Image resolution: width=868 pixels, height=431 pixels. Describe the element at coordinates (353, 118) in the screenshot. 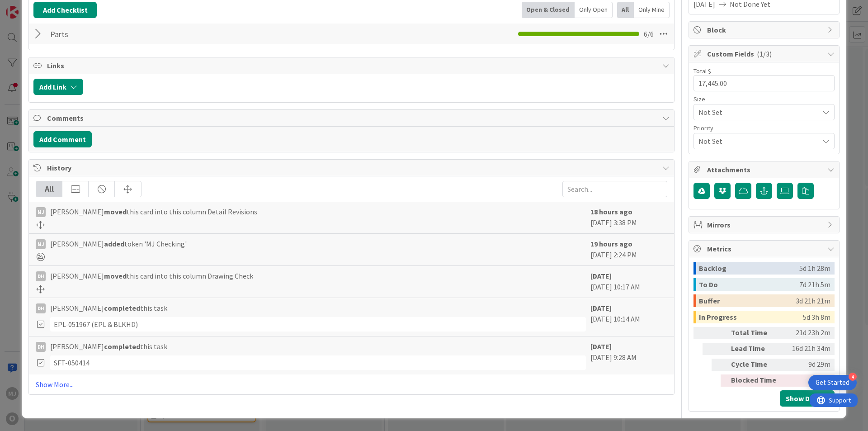

I see `span: Comments` at that location.